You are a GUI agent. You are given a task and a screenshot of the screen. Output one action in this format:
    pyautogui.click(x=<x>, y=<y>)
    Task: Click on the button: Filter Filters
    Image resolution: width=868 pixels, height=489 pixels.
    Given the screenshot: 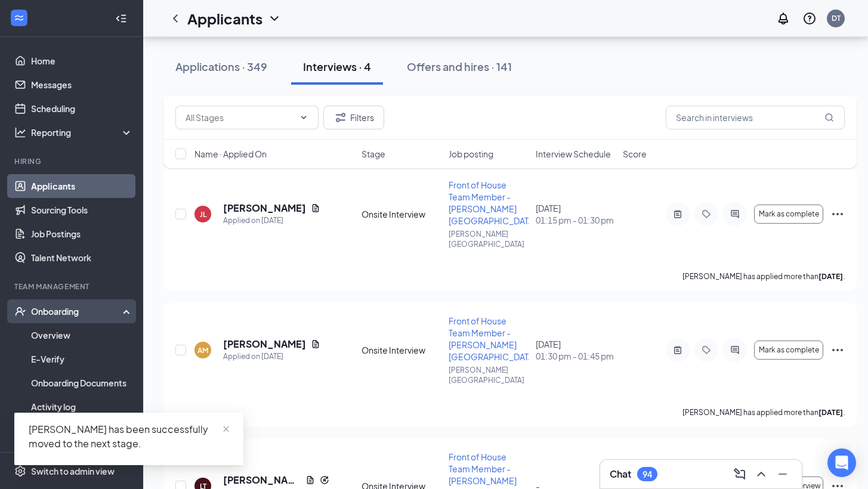 What is the action you would take?
    pyautogui.click(x=354, y=118)
    